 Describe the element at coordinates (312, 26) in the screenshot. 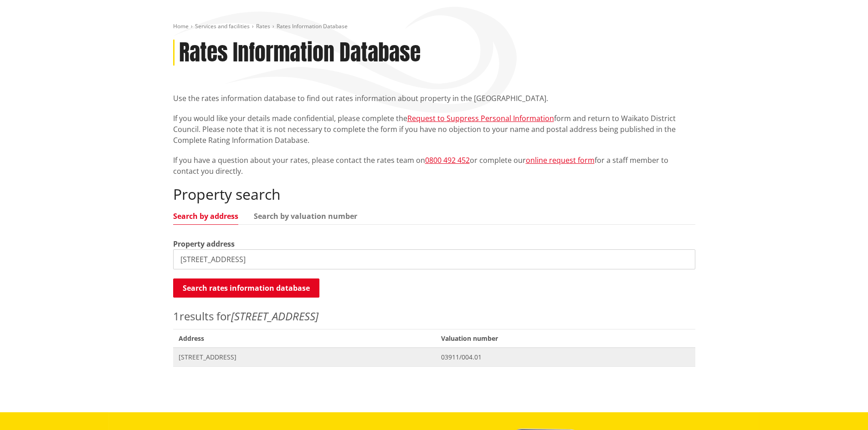

I see `span: Rates Information Database` at that location.